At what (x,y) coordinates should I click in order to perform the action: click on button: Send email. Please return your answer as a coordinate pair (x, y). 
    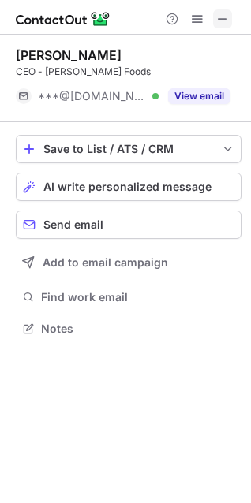
    Looking at the image, I should click on (129, 225).